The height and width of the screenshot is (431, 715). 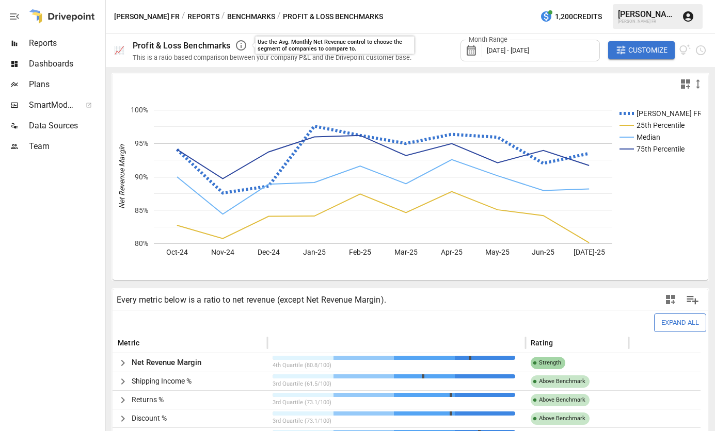 I want to click on button: 1,200Credits, so click(x=571, y=17).